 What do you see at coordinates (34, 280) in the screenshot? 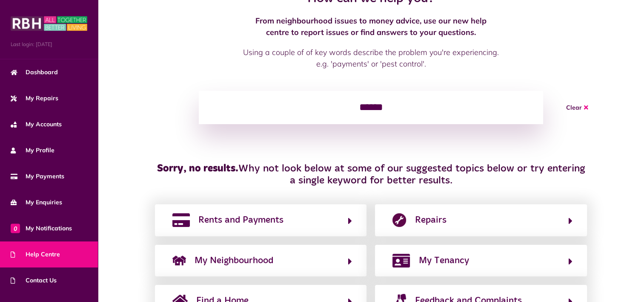
I see `span: Contact Us` at bounding box center [34, 280].